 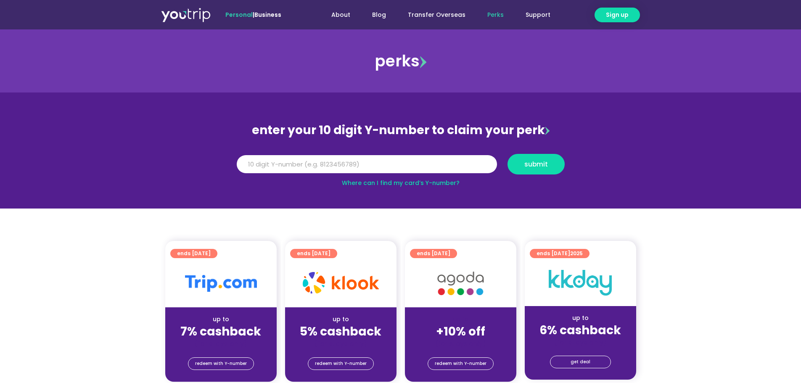 I want to click on form: Y Number, so click(x=401, y=167).